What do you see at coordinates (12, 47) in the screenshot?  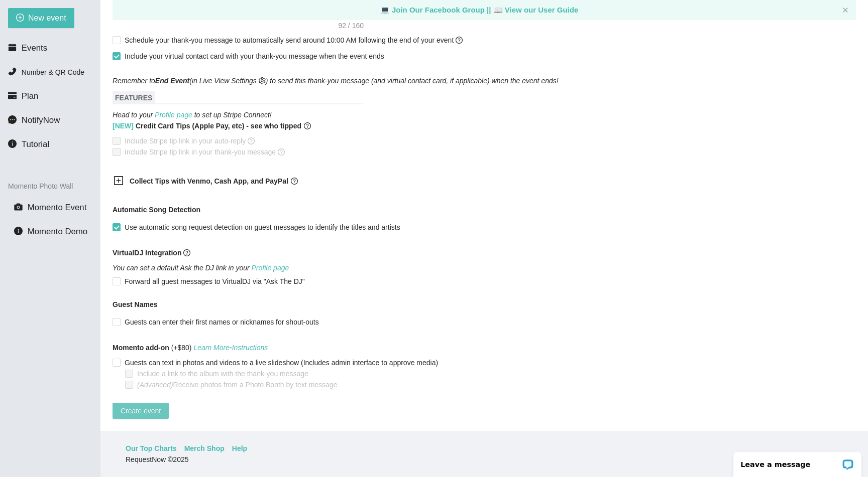 I see `span: calendar` at bounding box center [12, 47].